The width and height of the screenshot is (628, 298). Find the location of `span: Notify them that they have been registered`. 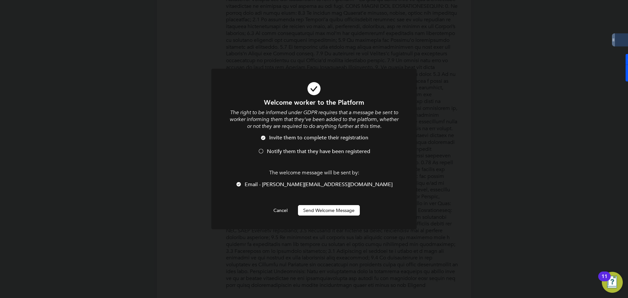

span: Notify them that they have been registered is located at coordinates (319, 151).